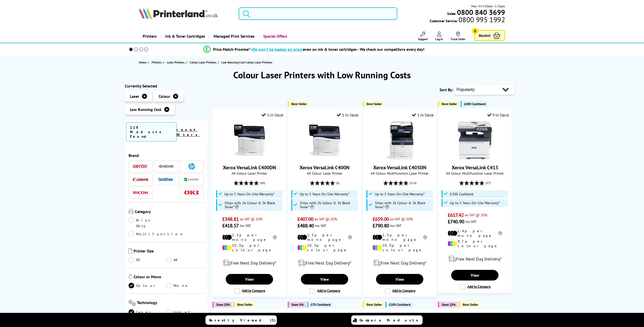  What do you see at coordinates (147, 260) in the screenshot?
I see `a: A3` at bounding box center [147, 260].